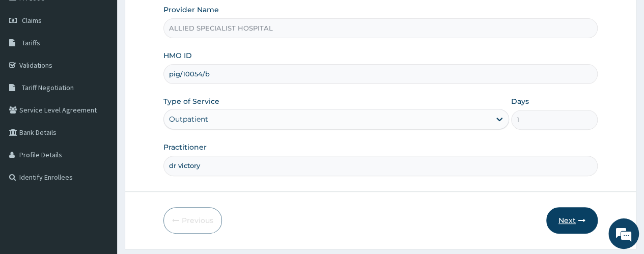  I want to click on div: Outpatient, so click(189, 119).